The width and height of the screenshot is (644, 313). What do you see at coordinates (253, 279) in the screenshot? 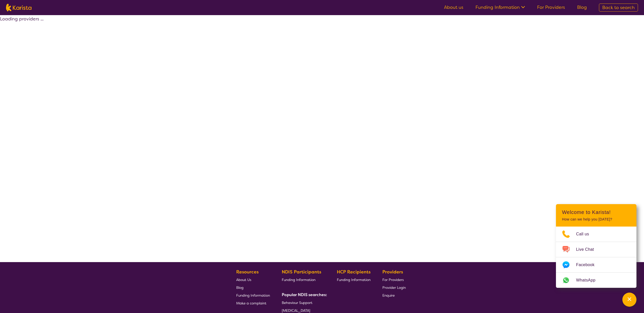
I see `a: About Us` at bounding box center [253, 279].